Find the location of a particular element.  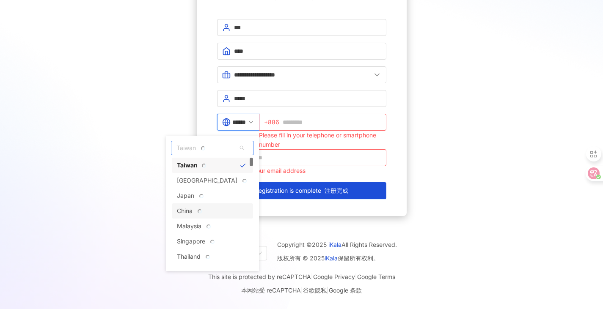

font: 注册完成 is located at coordinates (336, 190).